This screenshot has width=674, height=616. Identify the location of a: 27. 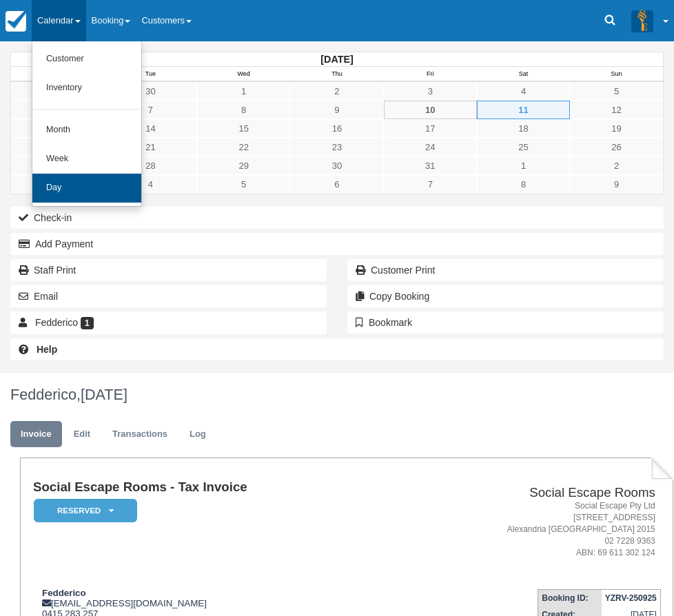
(58, 165).